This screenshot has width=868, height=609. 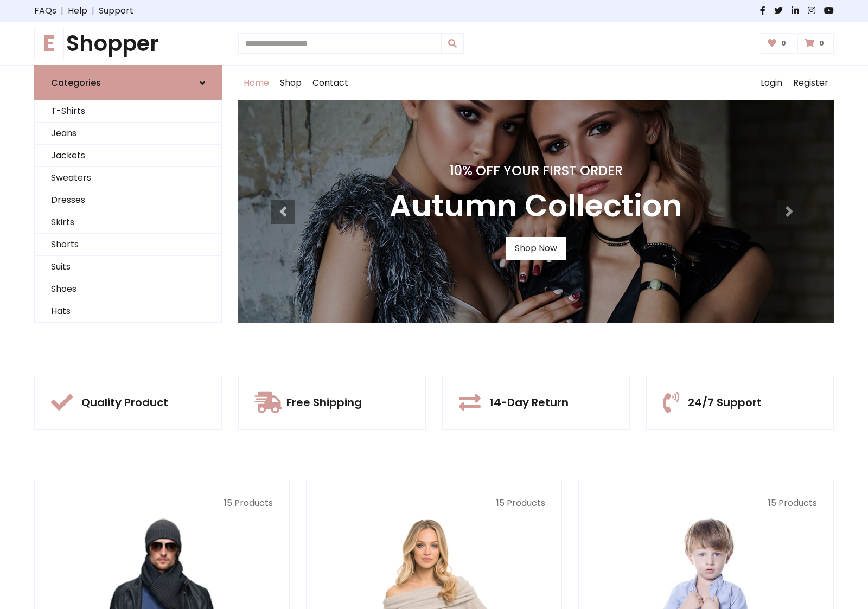 I want to click on a: Shorts, so click(x=128, y=245).